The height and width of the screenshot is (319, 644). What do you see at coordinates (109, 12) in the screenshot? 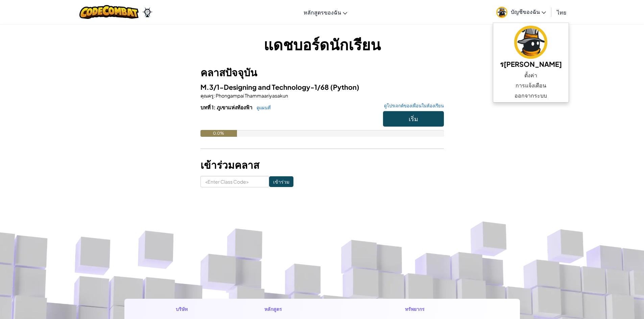
I see `img: CodeCombat logo` at bounding box center [109, 12].